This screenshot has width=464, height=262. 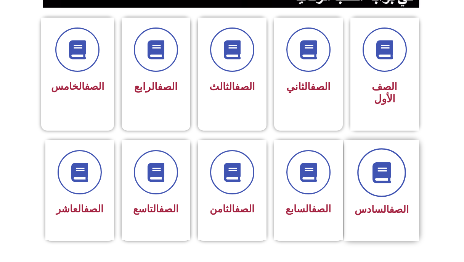 I want to click on span: التاسع, so click(x=156, y=209).